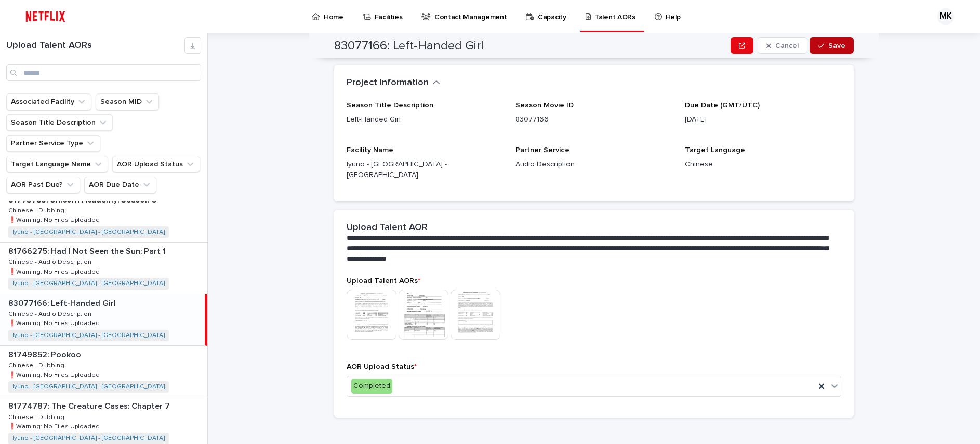  I want to click on button: Target Language Name, so click(57, 164).